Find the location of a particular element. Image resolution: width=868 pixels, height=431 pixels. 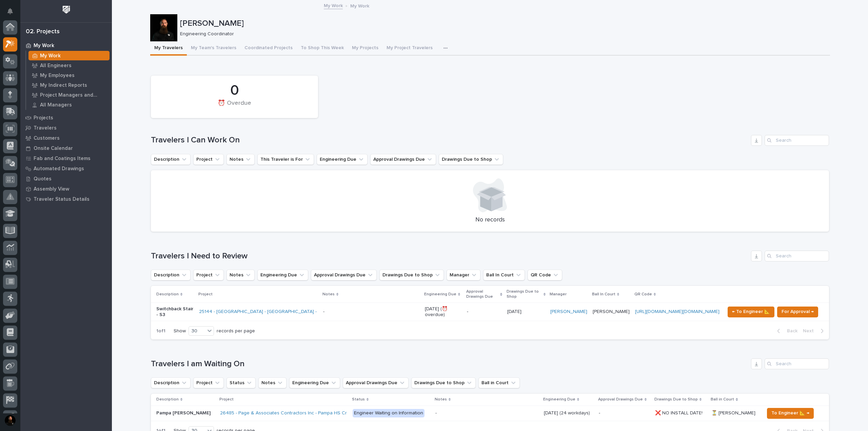

a: Travelers is located at coordinates (66, 128).